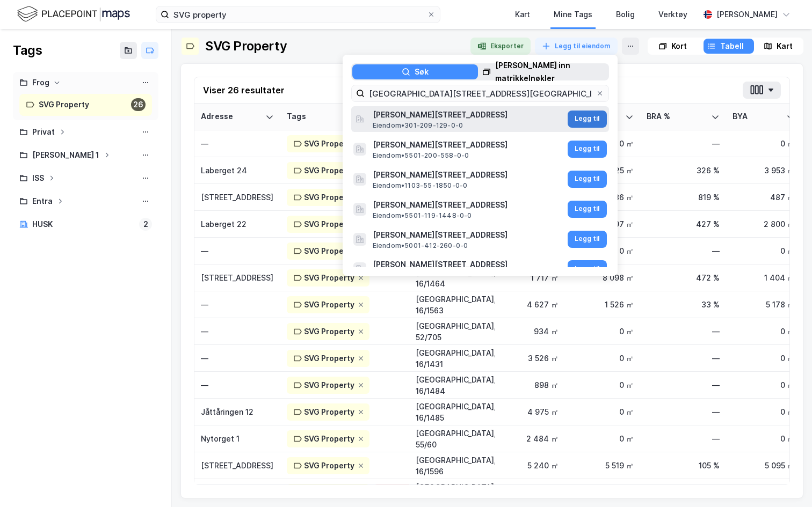  Describe the element at coordinates (683, 278) in the screenshot. I see `div: 472 %` at that location.